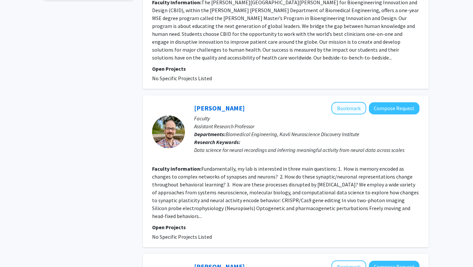 This screenshot has height=267, width=473. What do you see at coordinates (217, 142) in the screenshot?
I see `b: Research Keywords:` at bounding box center [217, 142].